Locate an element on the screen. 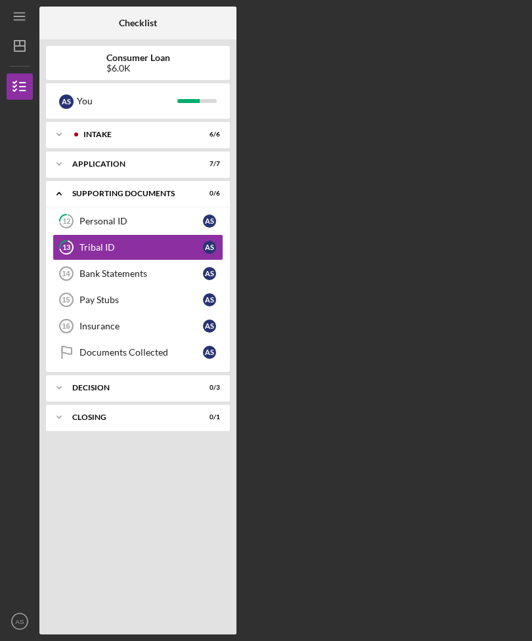  div: Bank Statements is located at coordinates (141, 274).